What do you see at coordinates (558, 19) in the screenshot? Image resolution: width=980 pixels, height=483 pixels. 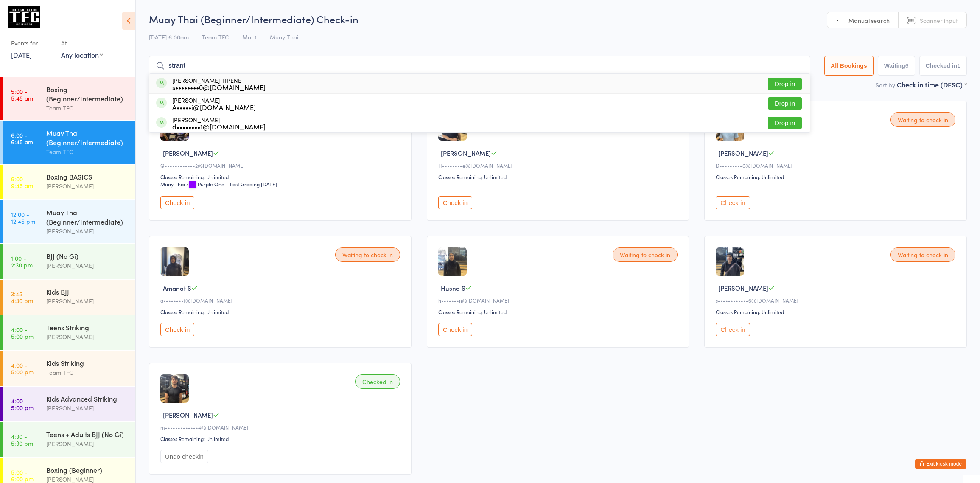 I see `h2: Muay Thai (Beginner/Intermediate) Check-in` at bounding box center [558, 19].